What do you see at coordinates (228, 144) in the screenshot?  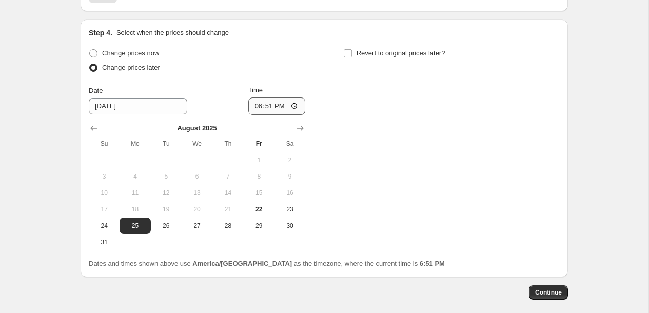 I see `th: Thursday` at bounding box center [228, 144].